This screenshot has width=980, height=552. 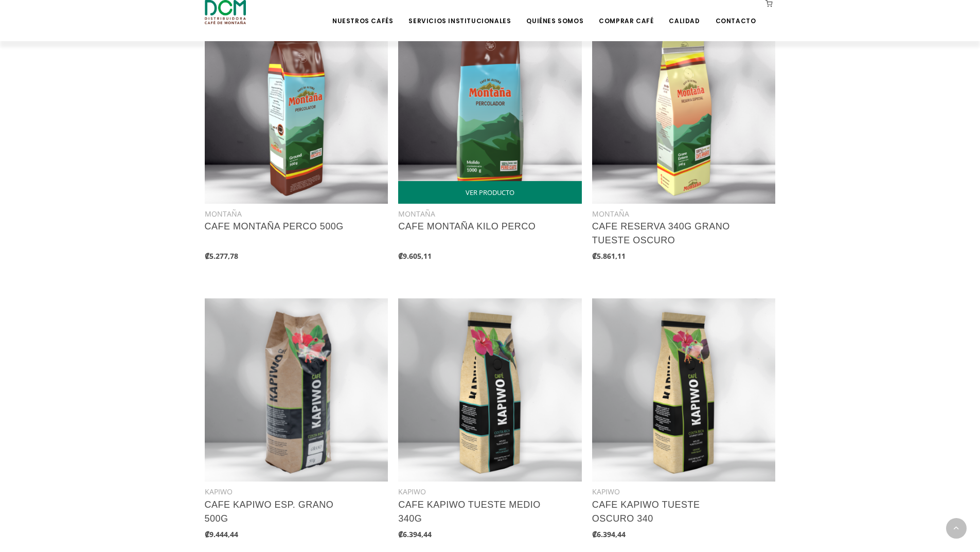 What do you see at coordinates (415, 256) in the screenshot?
I see `b: ₡9.605,11` at bounding box center [415, 256].